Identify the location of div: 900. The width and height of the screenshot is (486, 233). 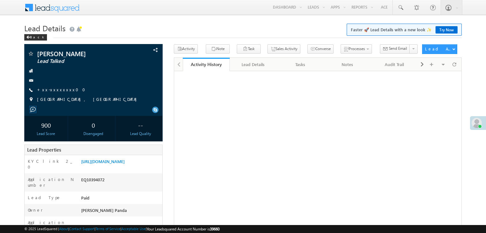
(46, 125).